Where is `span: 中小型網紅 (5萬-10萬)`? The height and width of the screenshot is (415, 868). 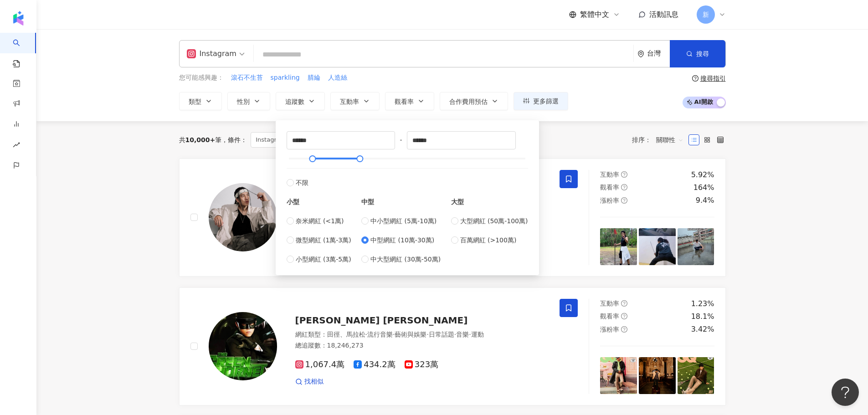
span: 中小型網紅 (5萬-10萬) is located at coordinates (403, 221).